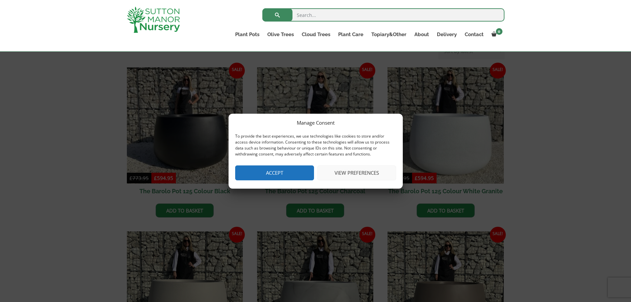  I want to click on div: To provide the best experiences, we use technologies like cookies to store and/or access device i..., so click(316, 145).